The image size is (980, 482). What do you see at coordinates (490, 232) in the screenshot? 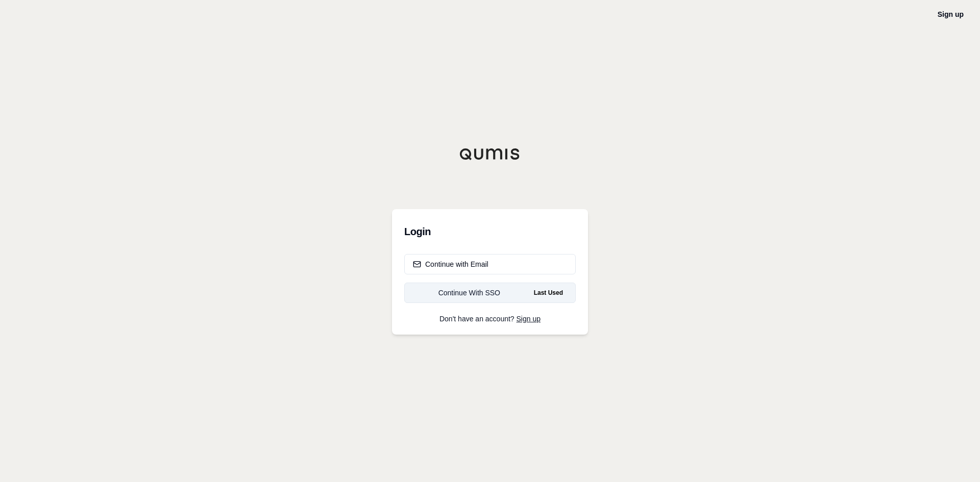
I see `h3: Login` at bounding box center [490, 232].